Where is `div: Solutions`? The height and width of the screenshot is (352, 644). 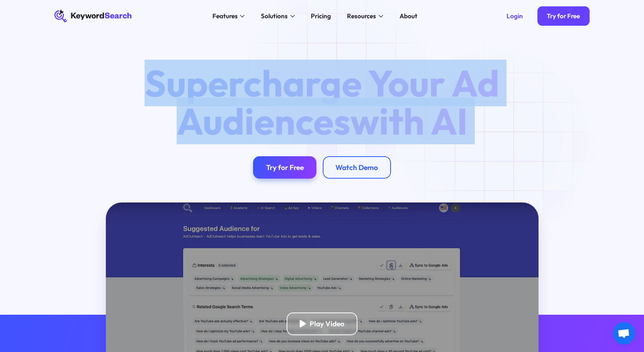
div: Solutions is located at coordinates (274, 16).